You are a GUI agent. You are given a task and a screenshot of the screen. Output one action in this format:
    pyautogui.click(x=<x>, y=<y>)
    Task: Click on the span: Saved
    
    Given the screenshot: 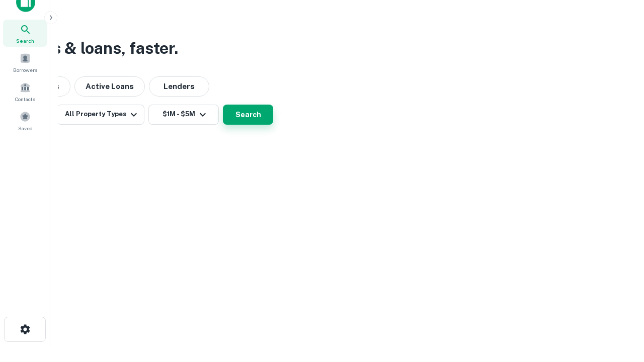 What is the action you would take?
    pyautogui.click(x=25, y=128)
    